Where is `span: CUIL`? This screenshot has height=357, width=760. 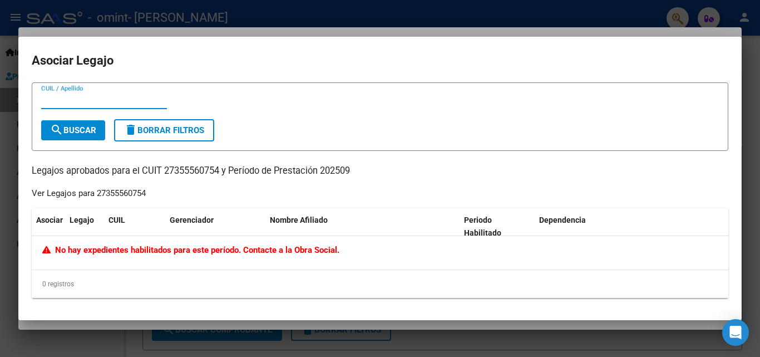 span: CUIL is located at coordinates (117, 220).